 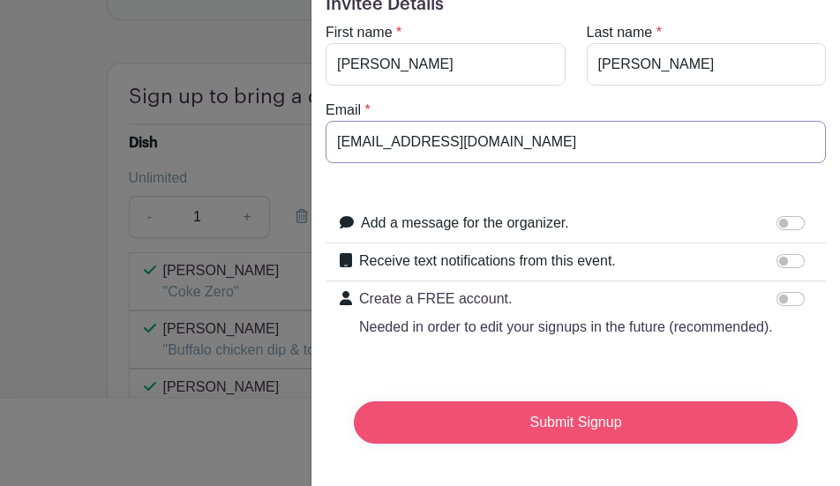 What do you see at coordinates (359, 33) in the screenshot?
I see `label: First name` at bounding box center [359, 33].